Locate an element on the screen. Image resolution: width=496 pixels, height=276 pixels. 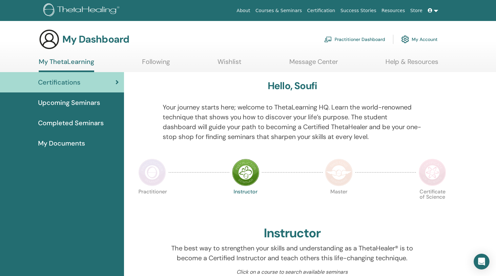
div: Open Intercom Messenger is located at coordinates (482, 262).